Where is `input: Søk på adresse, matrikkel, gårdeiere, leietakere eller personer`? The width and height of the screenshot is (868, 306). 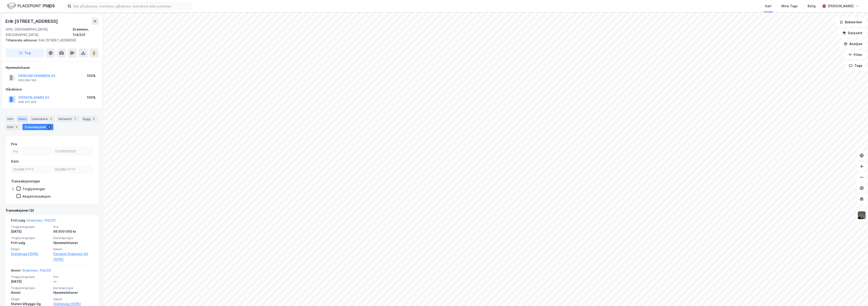
input: Søk på adresse, matrikkel, gårdeiere, leietakere eller personer is located at coordinates (131, 6).